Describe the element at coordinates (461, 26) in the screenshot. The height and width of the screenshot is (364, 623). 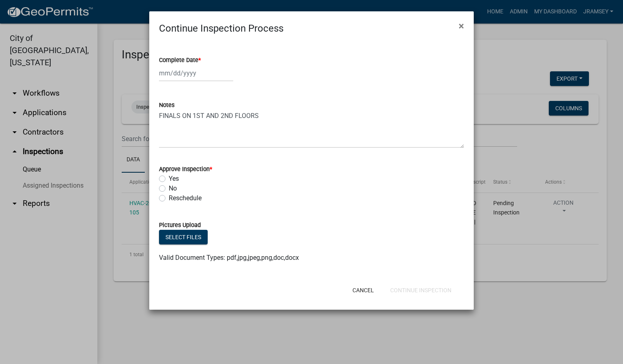
I see `button: Close` at that location.